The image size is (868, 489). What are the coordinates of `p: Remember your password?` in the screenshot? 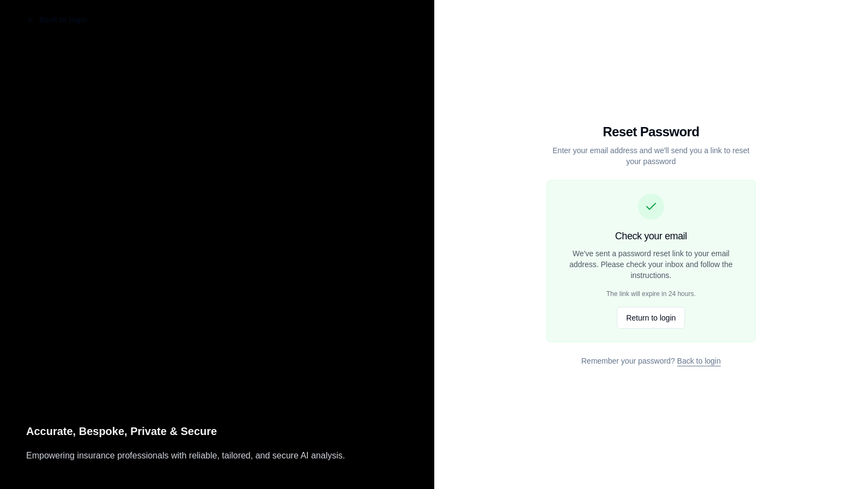 It's located at (652, 361).